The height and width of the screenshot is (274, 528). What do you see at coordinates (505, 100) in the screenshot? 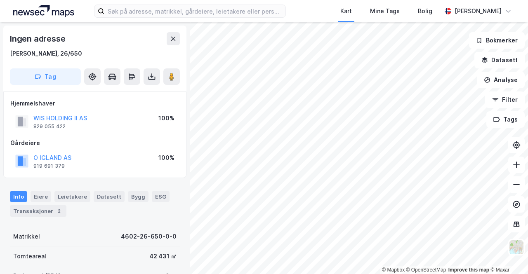
I see `button: Filter` at bounding box center [505, 100].